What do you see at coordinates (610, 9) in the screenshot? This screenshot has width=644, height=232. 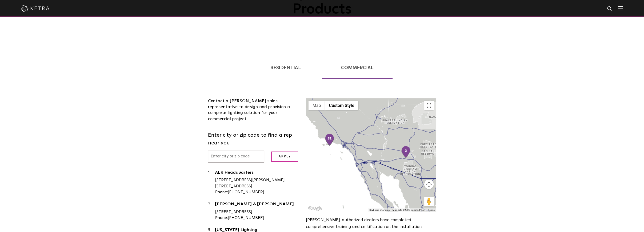 I see `img: search icon` at bounding box center [610, 9].